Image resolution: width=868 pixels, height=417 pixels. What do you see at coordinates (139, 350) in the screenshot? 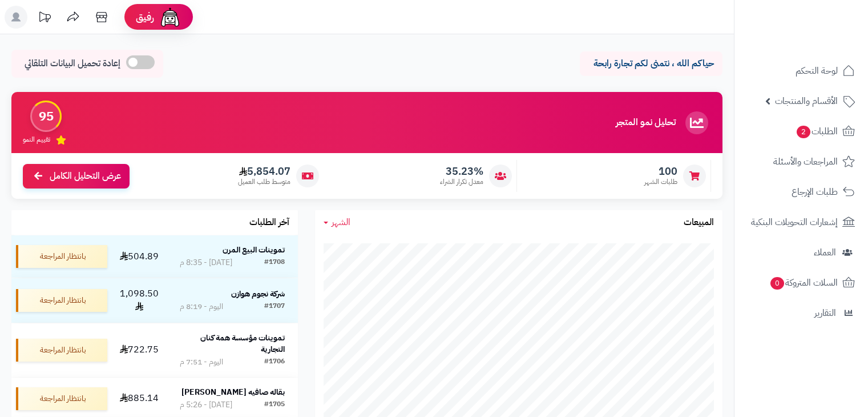
I see `td: 722.75` at bounding box center [139, 350].